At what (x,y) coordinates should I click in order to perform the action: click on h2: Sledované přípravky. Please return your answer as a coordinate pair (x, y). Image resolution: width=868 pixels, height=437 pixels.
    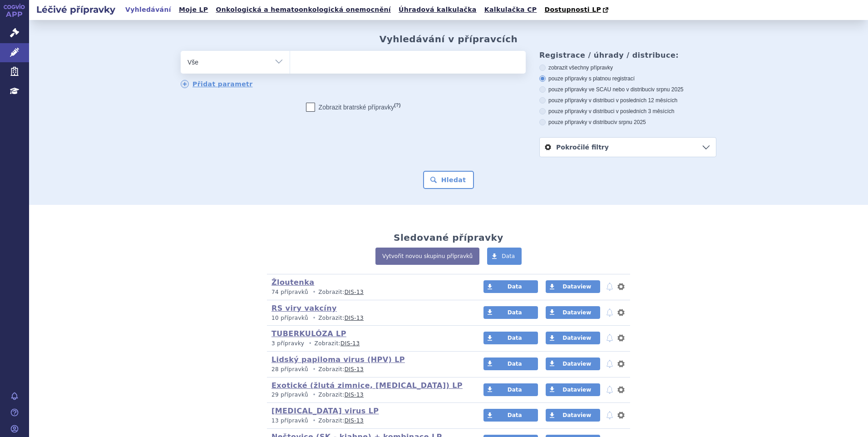
    Looking at the image, I should click on (449, 238).